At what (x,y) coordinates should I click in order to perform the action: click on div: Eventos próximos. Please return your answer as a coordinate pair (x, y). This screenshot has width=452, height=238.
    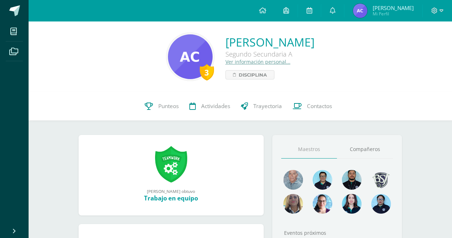
    Looking at the image, I should click on (337, 232).